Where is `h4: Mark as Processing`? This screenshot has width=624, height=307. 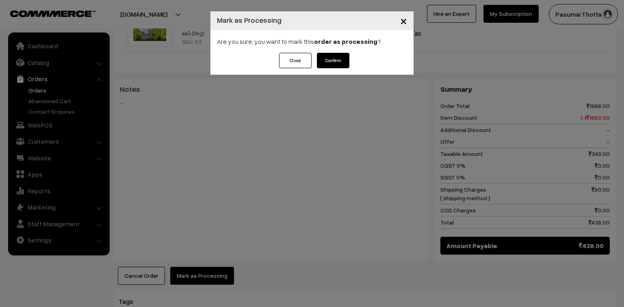 h4: Mark as Processing is located at coordinates (249, 20).